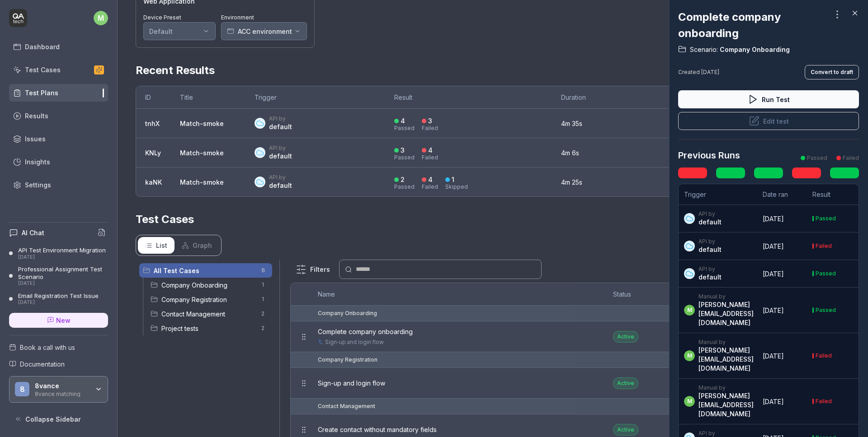 This screenshot has height=437, width=868. I want to click on h3: Previous Runs, so click(708, 155).